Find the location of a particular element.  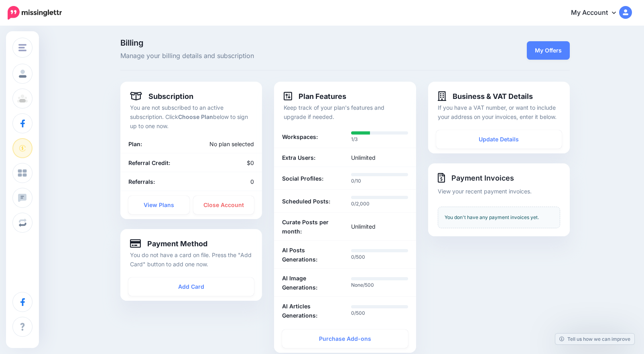

b: Curate Posts per month: is located at coordinates (310, 227).